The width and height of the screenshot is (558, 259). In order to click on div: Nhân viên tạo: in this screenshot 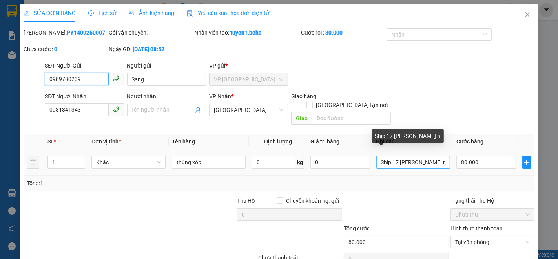, I will do `click(247, 33)`.